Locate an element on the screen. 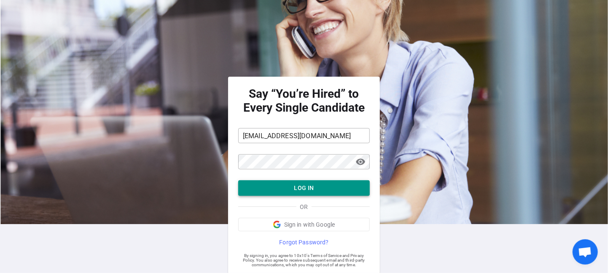  span: OR is located at coordinates (304, 207).